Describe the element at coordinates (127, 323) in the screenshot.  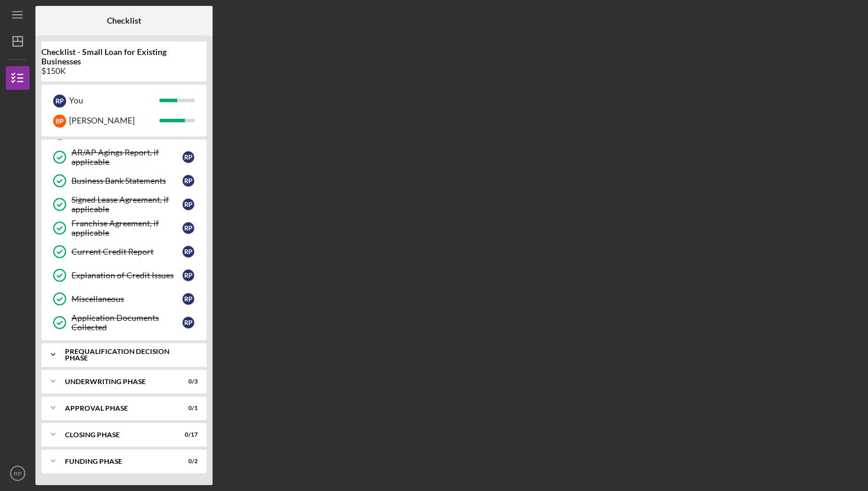
I see `div: Application Documents Collected` at that location.